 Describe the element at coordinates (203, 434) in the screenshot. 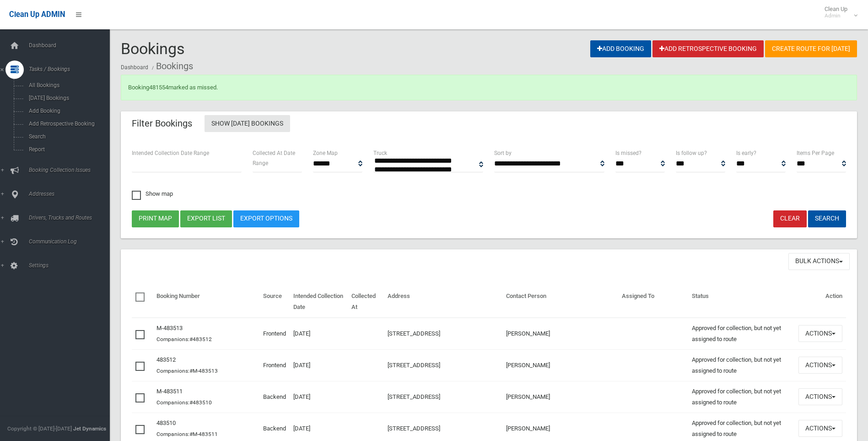

I see `a: #M-483511` at that location.